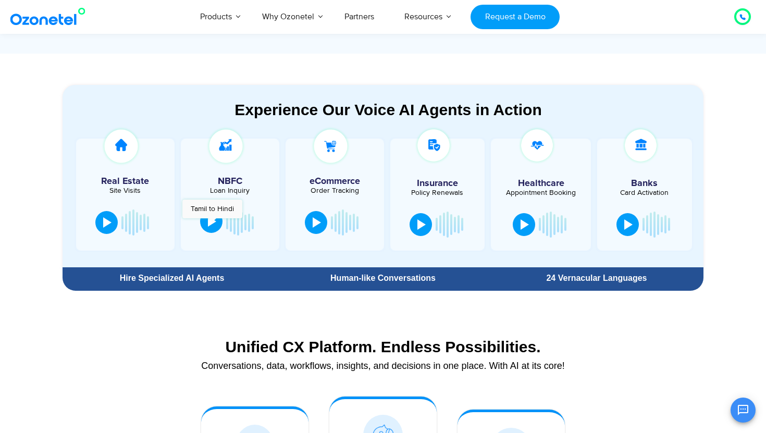 The height and width of the screenshot is (433, 766). I want to click on h5: NBFC, so click(230, 181).